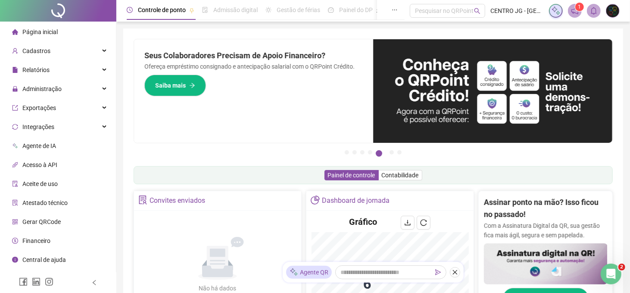 The width and height of the screenshot is (630, 293). I want to click on div: Agente QR, so click(309, 272).